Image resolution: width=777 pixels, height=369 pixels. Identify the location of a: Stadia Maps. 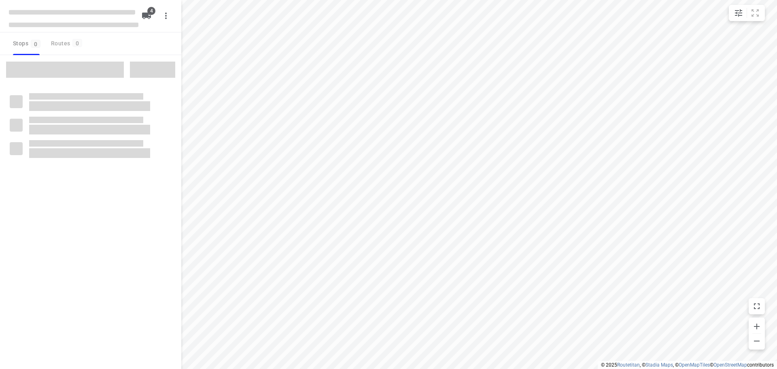
(660, 365).